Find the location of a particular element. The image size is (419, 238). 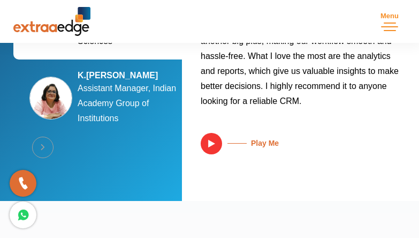

h5: Play Me is located at coordinates (251, 143).